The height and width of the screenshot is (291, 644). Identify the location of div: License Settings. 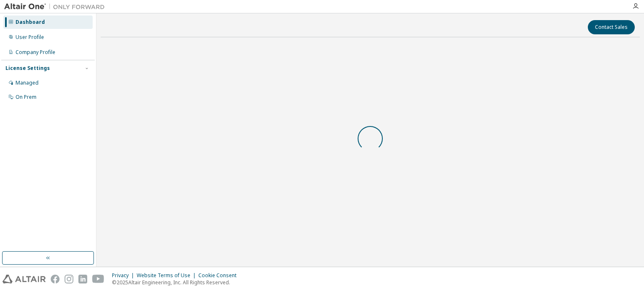
(28, 68).